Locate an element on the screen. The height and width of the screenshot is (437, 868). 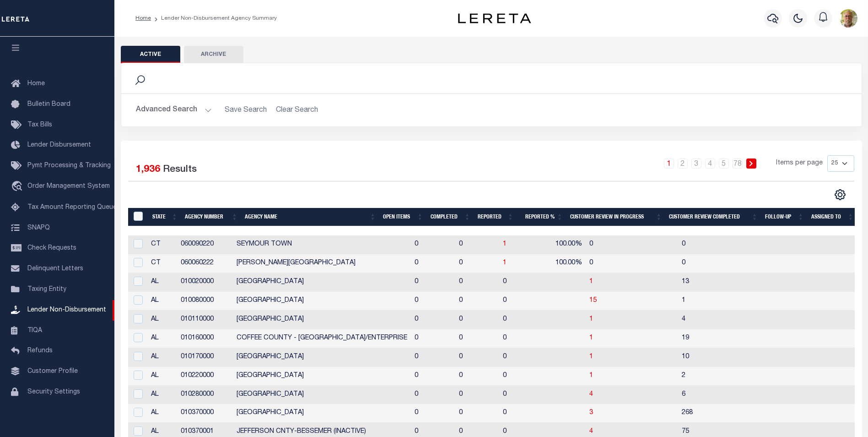
td: 010220000 is located at coordinates (205, 376).